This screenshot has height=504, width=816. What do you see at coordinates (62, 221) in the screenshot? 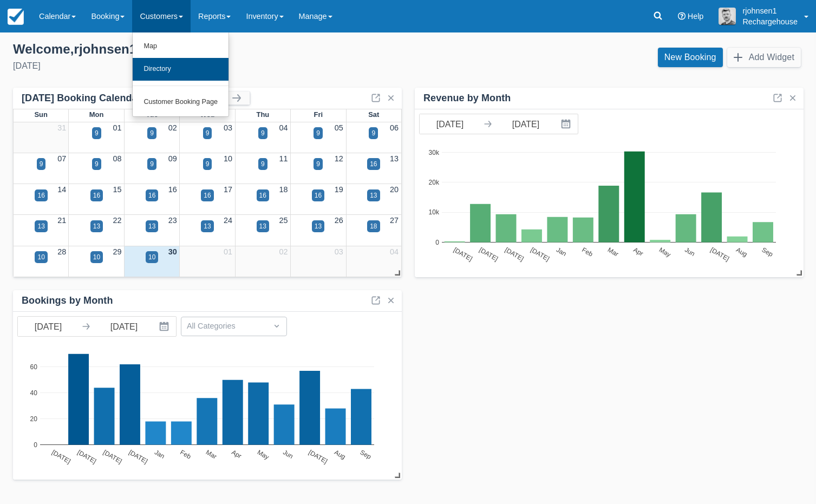
I see `a: 21` at bounding box center [62, 221].